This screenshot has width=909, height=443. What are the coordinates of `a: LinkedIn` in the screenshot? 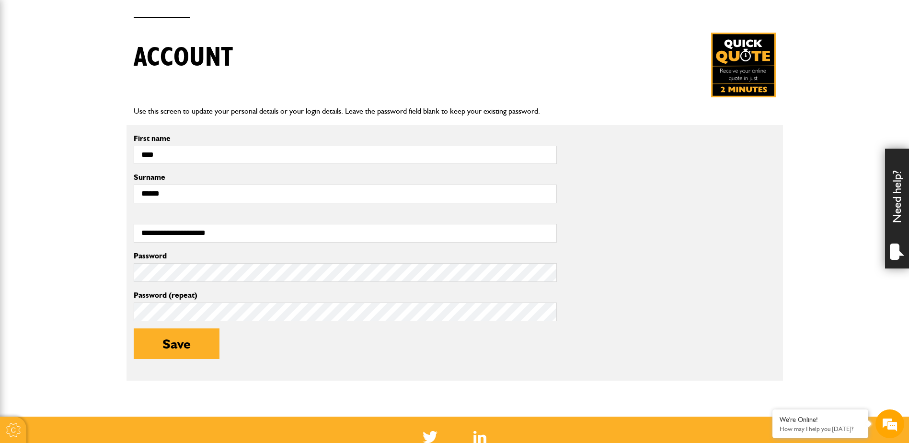 It's located at (480, 437).